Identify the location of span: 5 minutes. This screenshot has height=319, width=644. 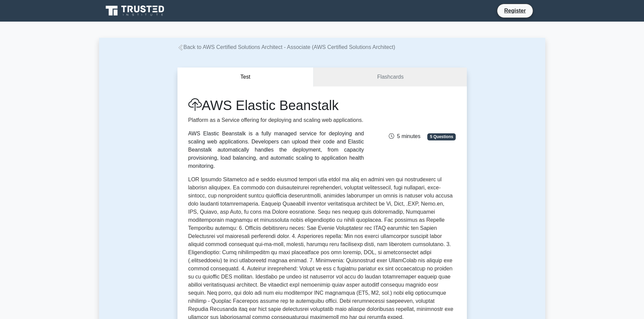
(404, 136).